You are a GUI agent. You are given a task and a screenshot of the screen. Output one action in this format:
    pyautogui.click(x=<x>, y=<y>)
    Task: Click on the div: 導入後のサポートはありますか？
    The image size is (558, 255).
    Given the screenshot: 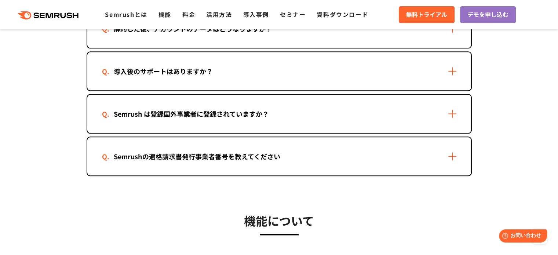 What is the action you would take?
    pyautogui.click(x=163, y=71)
    